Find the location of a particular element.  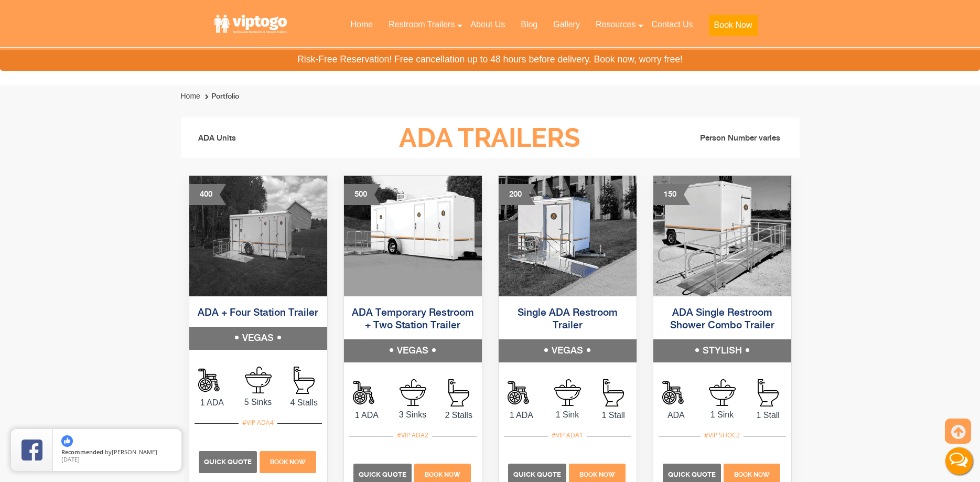

div: 500 is located at coordinates (363, 195).